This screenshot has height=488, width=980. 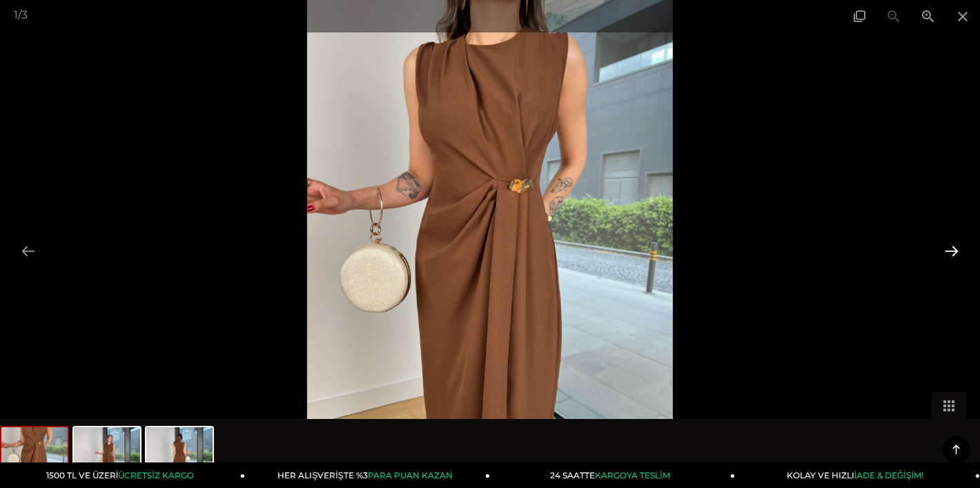 What do you see at coordinates (155, 474) in the screenshot?
I see `span: ÜCRETSİZ KARGO` at bounding box center [155, 474].